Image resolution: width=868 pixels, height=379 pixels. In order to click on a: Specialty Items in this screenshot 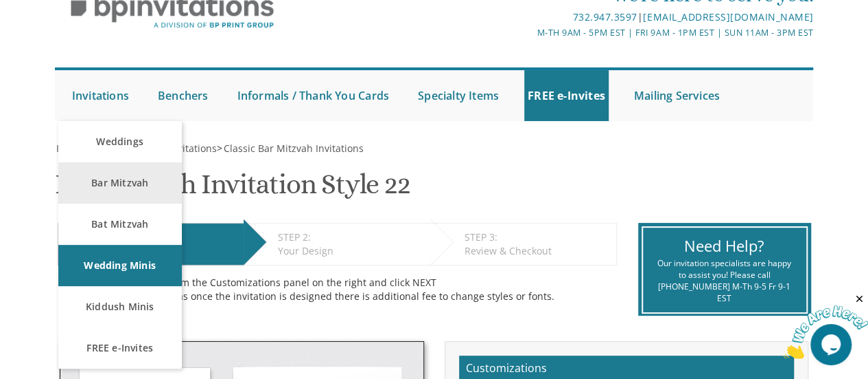, I will do `click(458, 96)`.